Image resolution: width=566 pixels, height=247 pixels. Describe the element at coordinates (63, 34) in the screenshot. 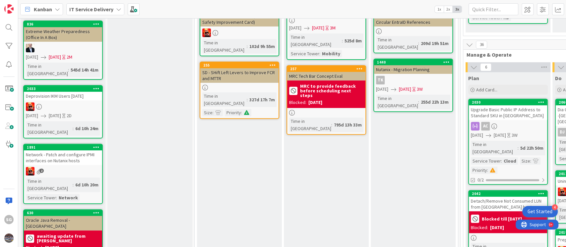

I see `div: Extreme Weather Preparedness (Office In A Box)` at that location.